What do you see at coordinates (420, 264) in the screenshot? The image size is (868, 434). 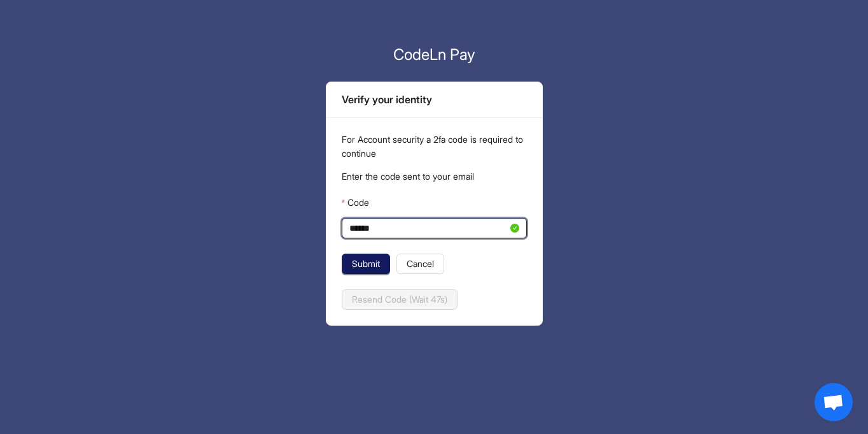 I see `button: Cancel` at bounding box center [420, 264].